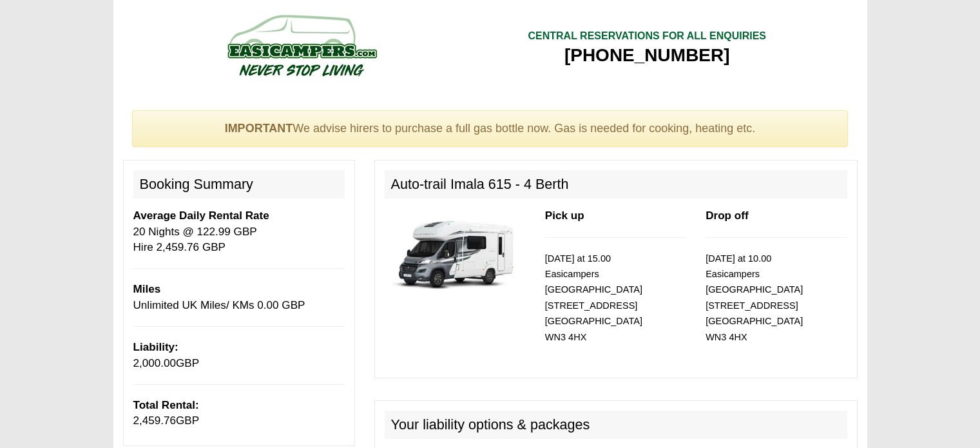 This screenshot has height=448, width=980. I want to click on div: We advise hirers to purchase a full gas bottle now. Gas is needed for cooking, heating etc., so click(490, 129).